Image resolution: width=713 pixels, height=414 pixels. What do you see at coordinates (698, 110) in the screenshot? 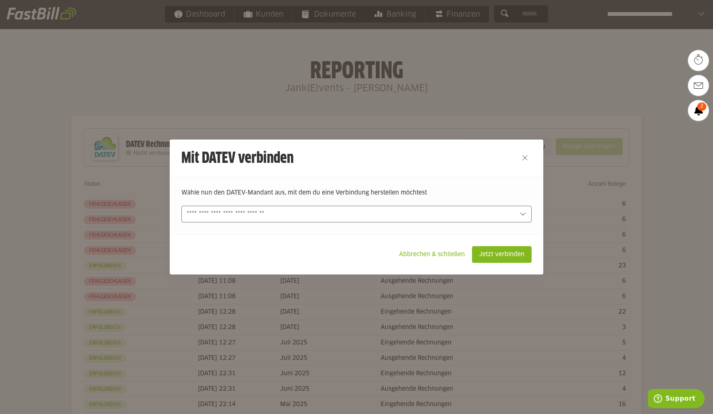
I see `a: 2` at bounding box center [698, 110].